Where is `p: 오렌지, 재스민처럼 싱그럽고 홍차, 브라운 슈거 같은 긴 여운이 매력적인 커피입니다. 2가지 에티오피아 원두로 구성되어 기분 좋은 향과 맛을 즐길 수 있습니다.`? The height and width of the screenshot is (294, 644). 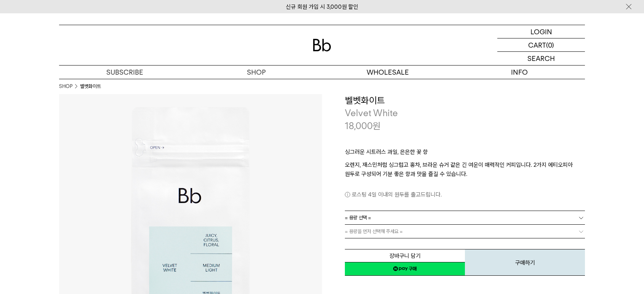
p: 오렌지, 재스민처럼 싱그럽고 홍차, 브라운 슈거 같은 긴 여운이 매력적인 커피입니다. 2가지 에티오피아 원두로 구성되어 기분 좋은 향과 맛을 즐길 수 있습니다. is located at coordinates (465, 169).